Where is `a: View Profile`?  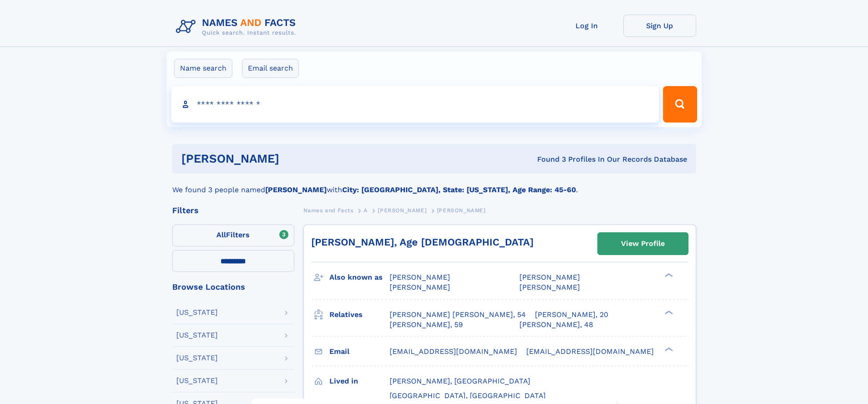
a: View Profile is located at coordinates (643, 243).